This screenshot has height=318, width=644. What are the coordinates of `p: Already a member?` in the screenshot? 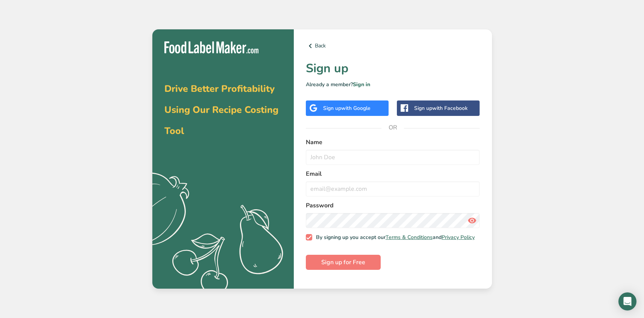 It's located at (393, 84).